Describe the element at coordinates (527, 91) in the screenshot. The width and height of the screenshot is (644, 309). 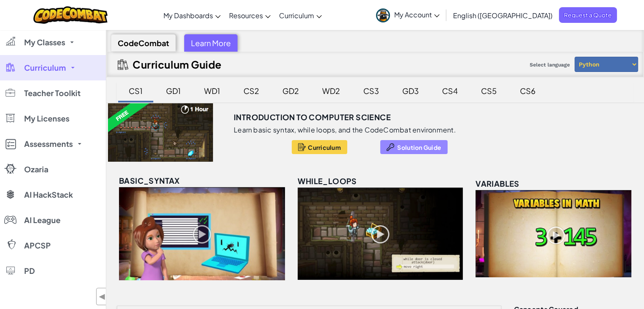
I see `div: CS6` at that location.